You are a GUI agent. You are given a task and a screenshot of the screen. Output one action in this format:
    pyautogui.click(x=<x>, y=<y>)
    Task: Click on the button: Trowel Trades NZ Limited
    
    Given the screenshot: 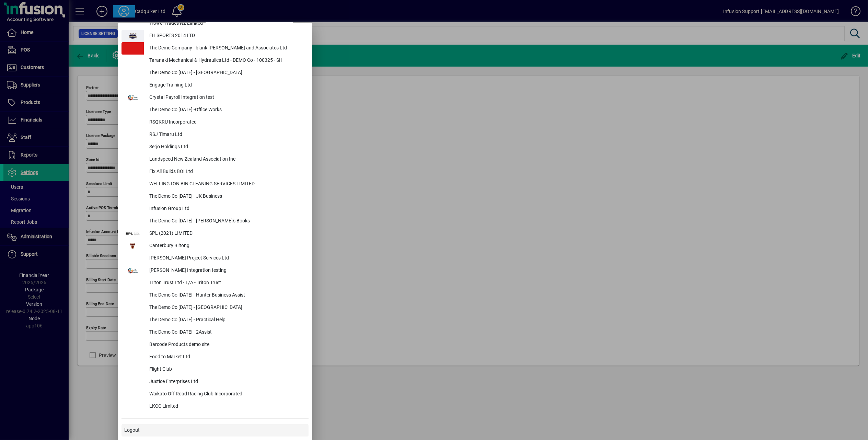 What is the action you would take?
    pyautogui.click(x=215, y=24)
    